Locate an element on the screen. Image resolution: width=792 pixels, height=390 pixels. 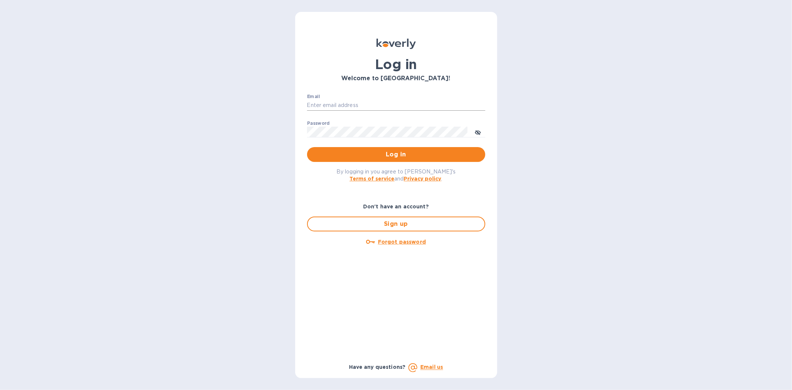
a: Email us is located at coordinates (432, 367).